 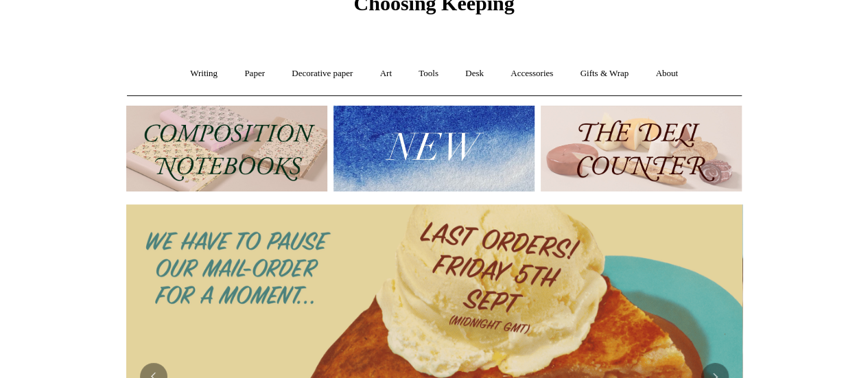 What do you see at coordinates (434, 148) in the screenshot?
I see `img: New.jpg__PID:f73bdf93-380a-4a35-bcfe-7823039498e1` at bounding box center [434, 148].